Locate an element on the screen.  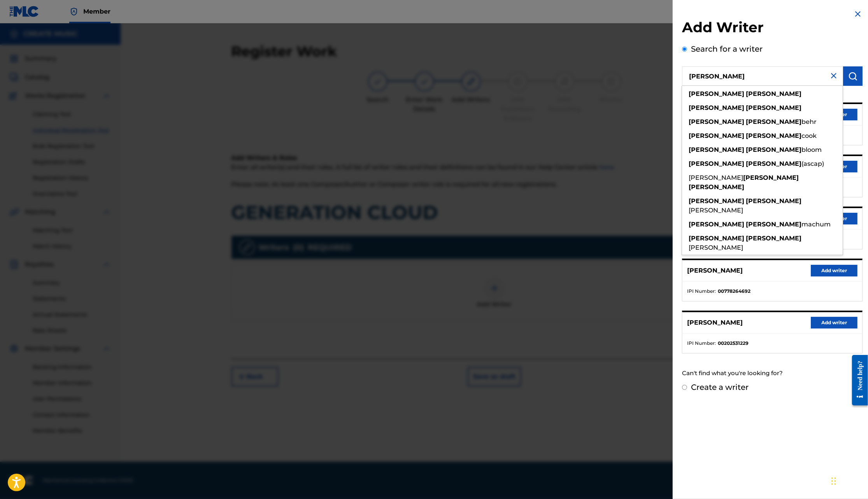
img: close is located at coordinates (834, 76).